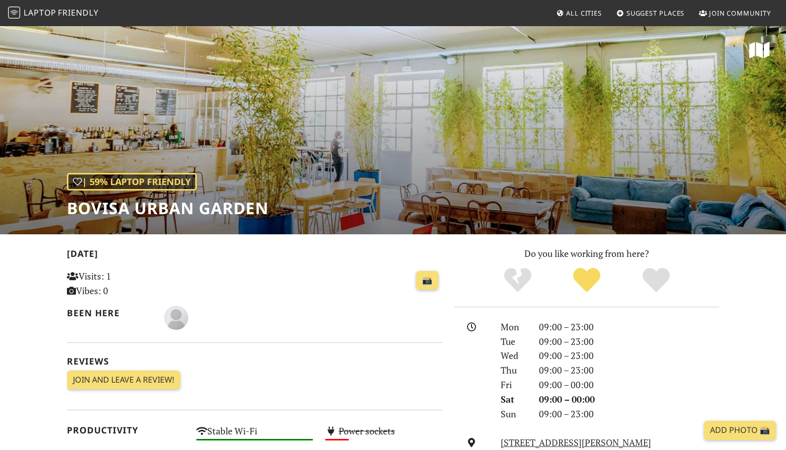 The width and height of the screenshot is (786, 450). What do you see at coordinates (583, 13) in the screenshot?
I see `span: All Cities` at bounding box center [583, 13].